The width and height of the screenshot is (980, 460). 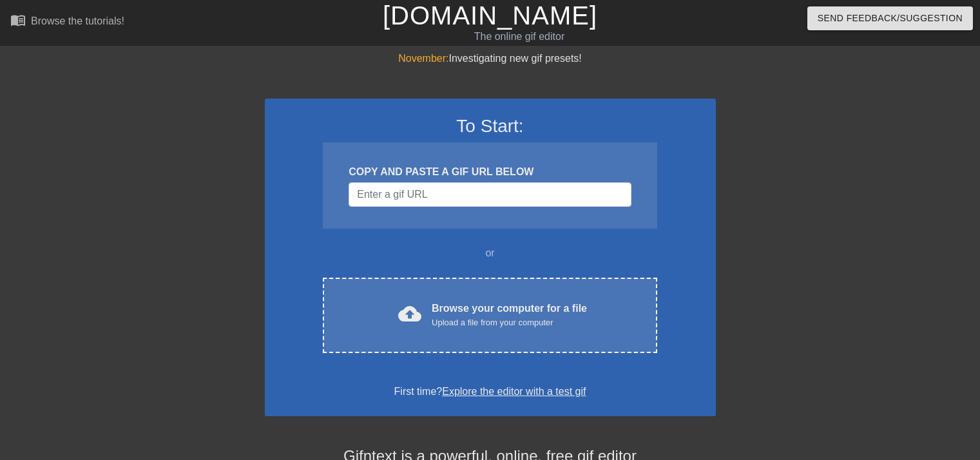 What do you see at coordinates (490, 127) in the screenshot?
I see `h3: To Start:` at bounding box center [490, 127].